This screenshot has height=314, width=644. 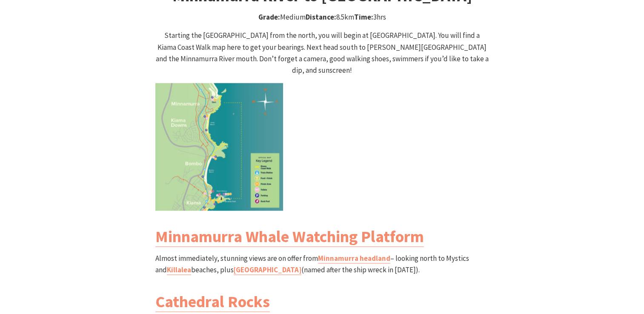 I want to click on a: Minnamurra headland, so click(x=355, y=259).